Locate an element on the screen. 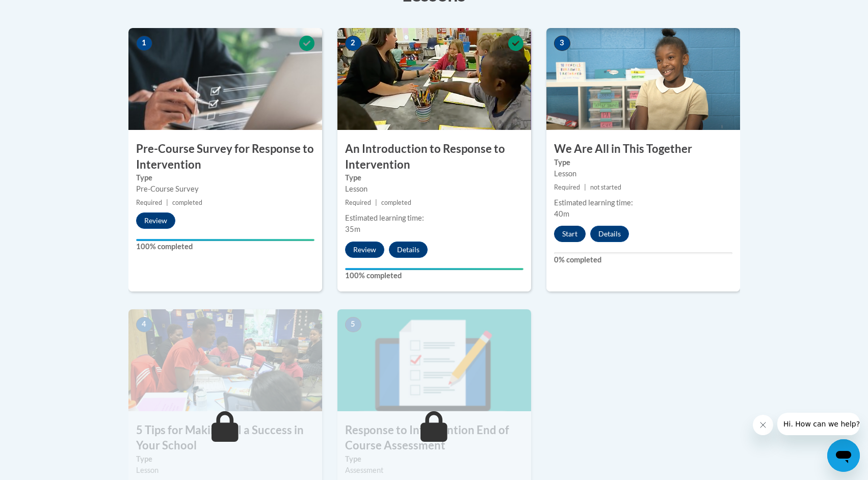 Image resolution: width=868 pixels, height=480 pixels. label: 0% completed is located at coordinates (643, 260).